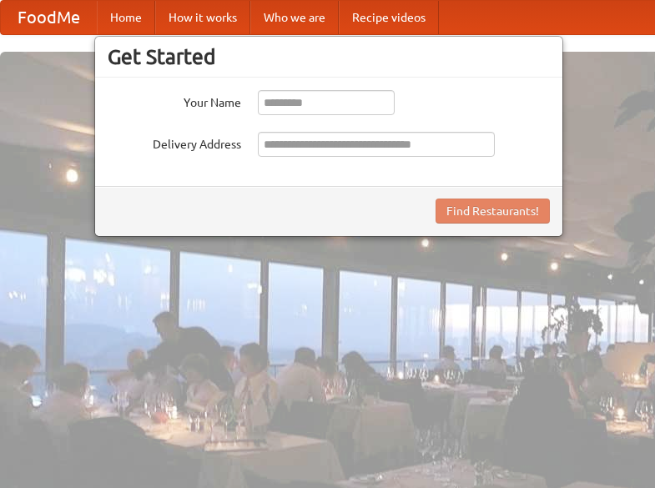 The image size is (655, 488). I want to click on a: How it works, so click(203, 18).